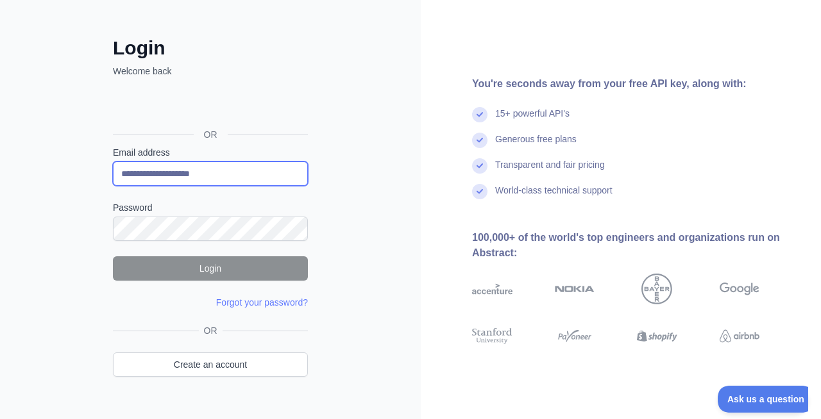 The height and width of the screenshot is (419, 821). I want to click on h2: Login, so click(210, 48).